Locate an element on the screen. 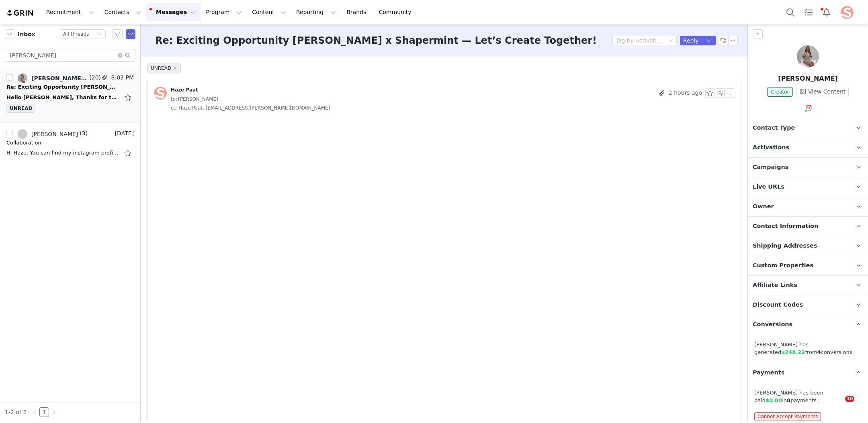 The image size is (868, 423). a: 1 is located at coordinates (44, 412).